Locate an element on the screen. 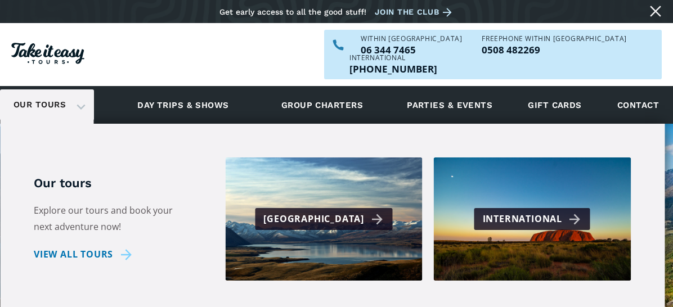 The height and width of the screenshot is (307, 673). a: View all tours is located at coordinates (84, 254).